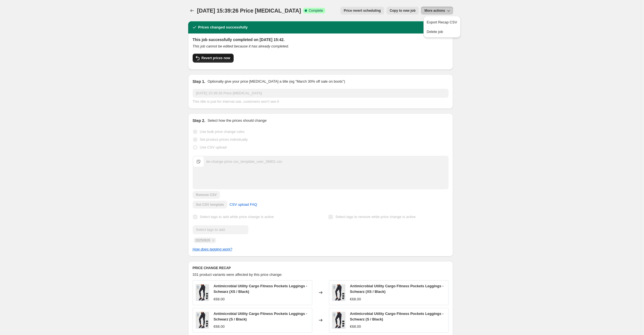  What do you see at coordinates (237, 121) in the screenshot?
I see `p: Select how the prices should change` at bounding box center [237, 121].